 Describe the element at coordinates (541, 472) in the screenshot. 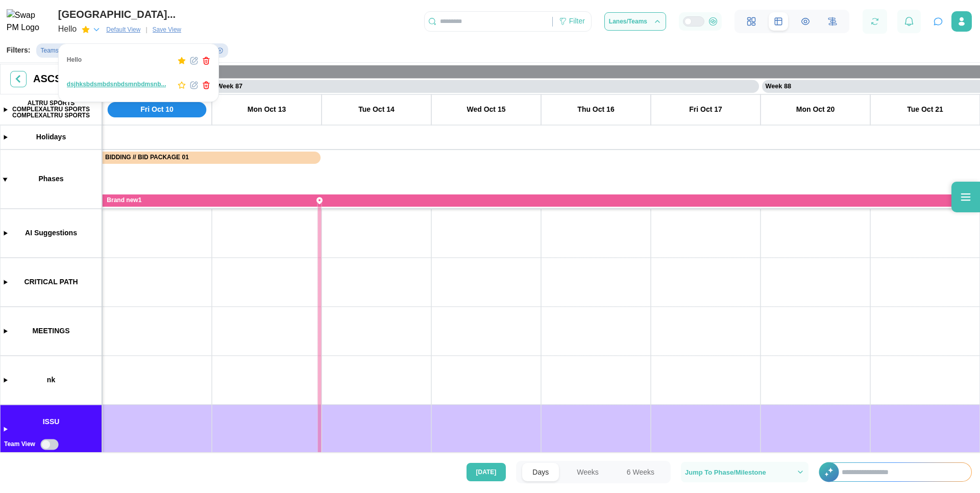

I see `button: Days` at that location.